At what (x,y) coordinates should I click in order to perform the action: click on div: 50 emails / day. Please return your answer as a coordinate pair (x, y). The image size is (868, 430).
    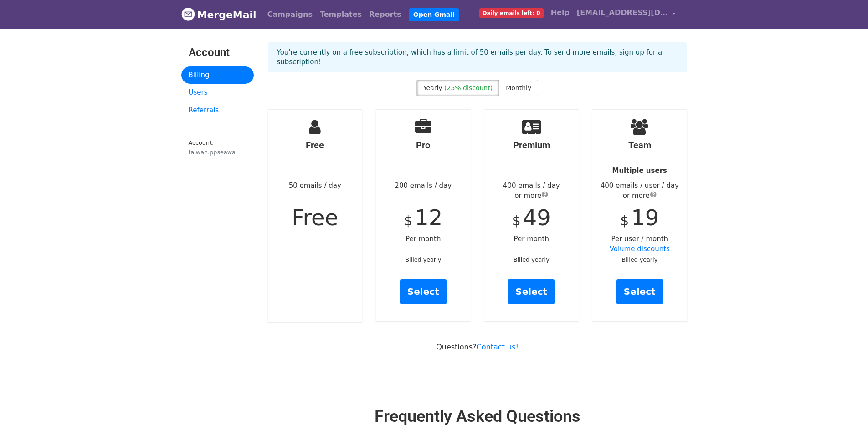
    Looking at the image, I should click on (315, 216).